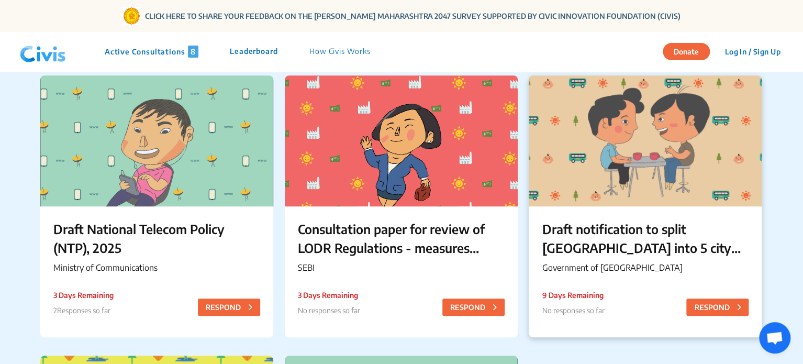 The height and width of the screenshot is (364, 803). What do you see at coordinates (690, 51) in the screenshot?
I see `a: Donate` at bounding box center [690, 51].